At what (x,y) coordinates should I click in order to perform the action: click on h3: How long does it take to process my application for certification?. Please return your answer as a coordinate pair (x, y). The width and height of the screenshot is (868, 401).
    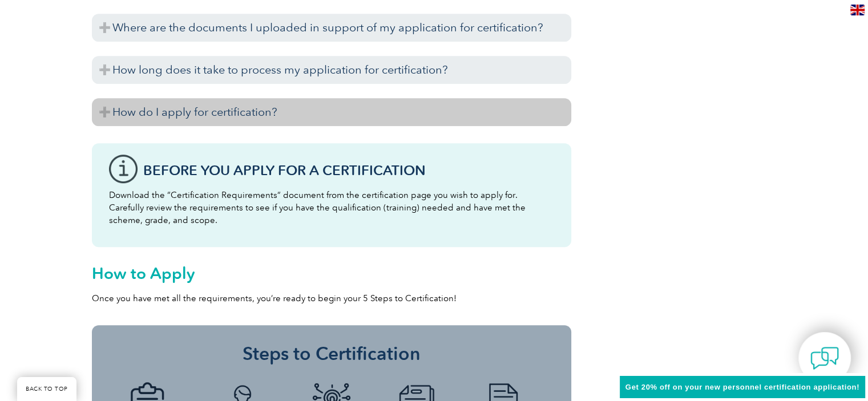
    Looking at the image, I should click on (332, 70).